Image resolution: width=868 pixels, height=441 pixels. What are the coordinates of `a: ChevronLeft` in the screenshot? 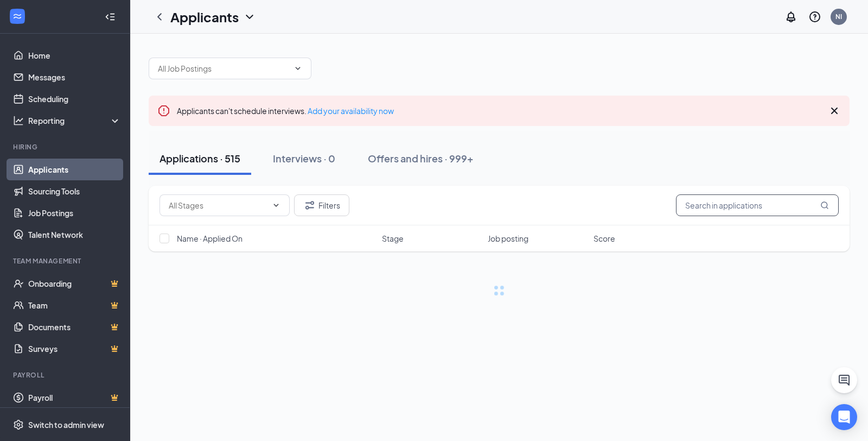 It's located at (160, 17).